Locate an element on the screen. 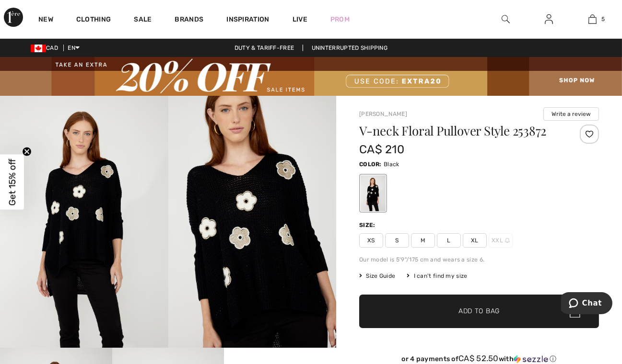 This screenshot has width=622, height=364. span: L is located at coordinates (449, 240).